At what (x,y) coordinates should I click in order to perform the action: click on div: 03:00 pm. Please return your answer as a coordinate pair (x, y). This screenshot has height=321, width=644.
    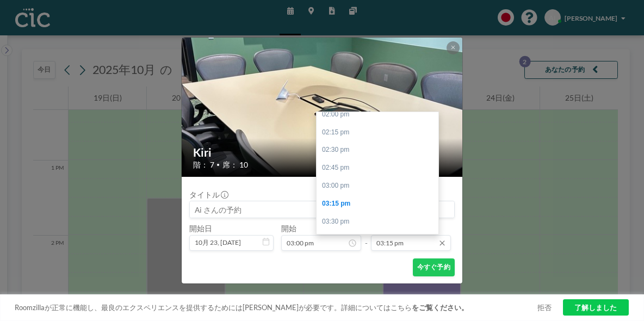
    Looking at the image, I should click on (380, 185).